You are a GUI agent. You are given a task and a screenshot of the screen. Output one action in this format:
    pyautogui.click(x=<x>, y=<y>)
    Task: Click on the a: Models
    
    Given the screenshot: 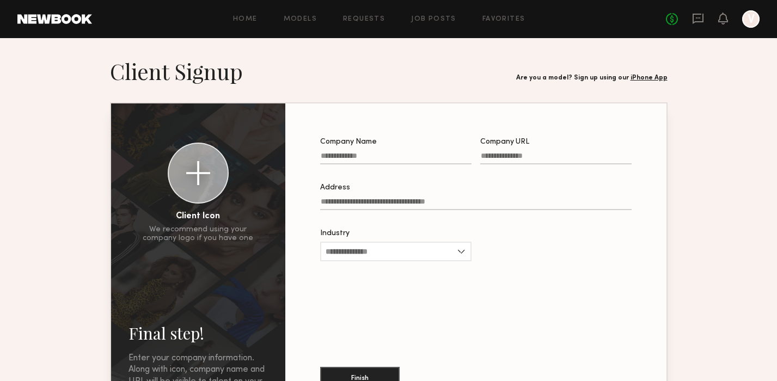 What is the action you would take?
    pyautogui.click(x=300, y=19)
    